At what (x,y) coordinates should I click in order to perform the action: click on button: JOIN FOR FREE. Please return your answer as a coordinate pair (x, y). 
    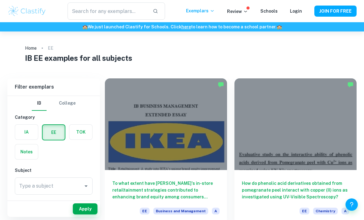
    Looking at the image, I should click on (335, 11).